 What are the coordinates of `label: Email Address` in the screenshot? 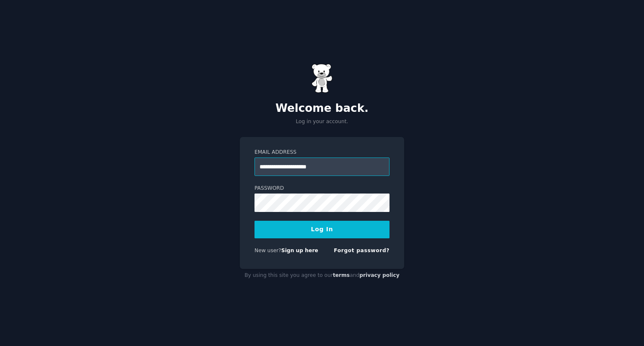 It's located at (322, 152).